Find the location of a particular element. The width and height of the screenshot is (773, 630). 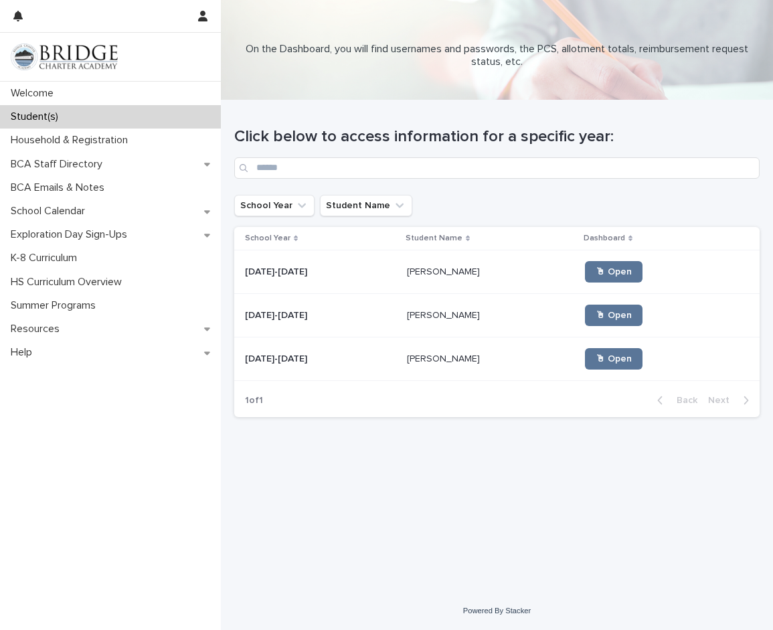

div: Search is located at coordinates (497, 168).